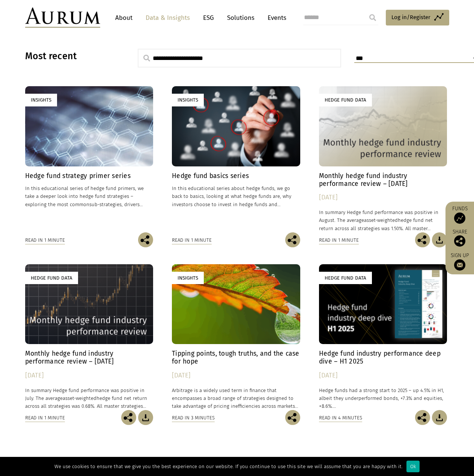 This screenshot has width=474, height=476. Describe the element at coordinates (459, 218) in the screenshot. I see `img: Access Funds` at that location.